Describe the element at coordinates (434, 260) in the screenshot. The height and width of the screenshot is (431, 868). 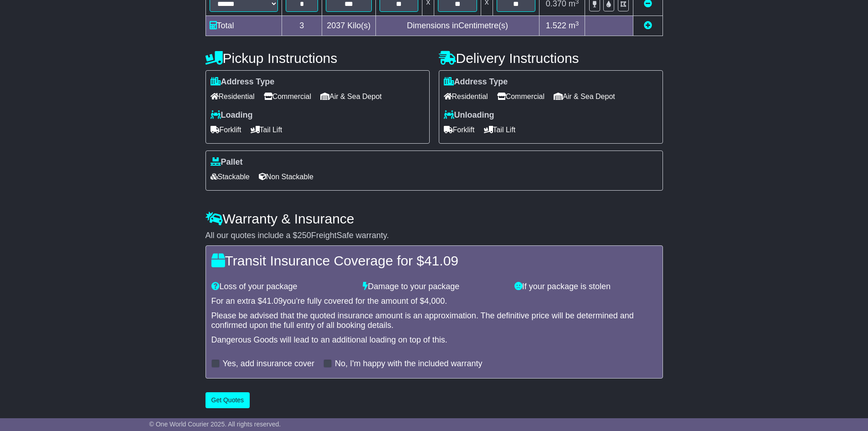
I see `h4: Transit Insurance Coverage for $` at that location.